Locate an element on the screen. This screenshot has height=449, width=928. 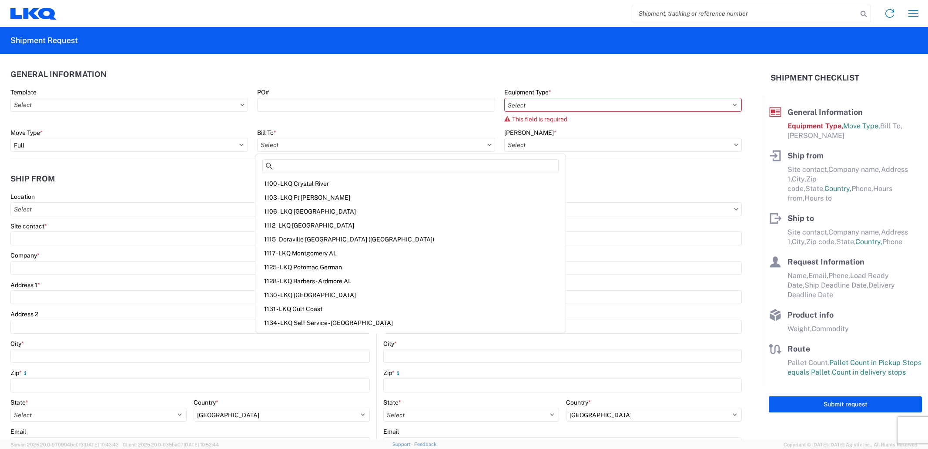
label: Template is located at coordinates (23, 92).